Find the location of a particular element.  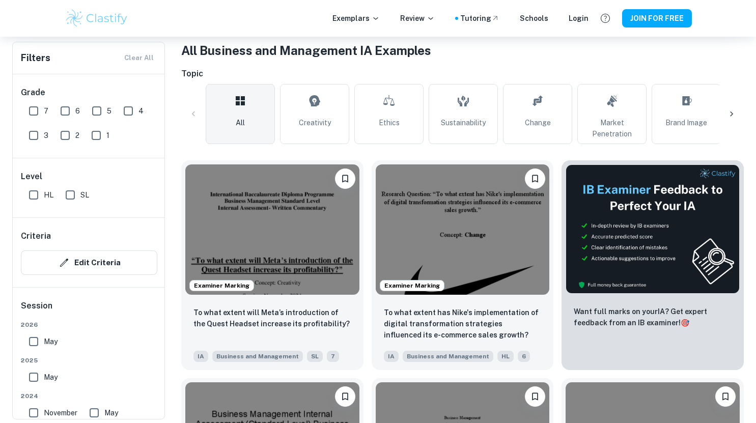

a: Clastify logo is located at coordinates (97, 18).